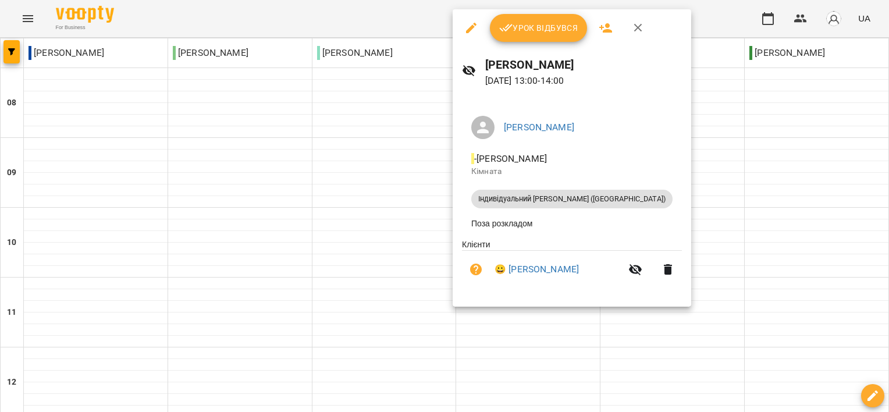  Describe the element at coordinates (538, 28) in the screenshot. I see `span: Урок відбувся` at that location.